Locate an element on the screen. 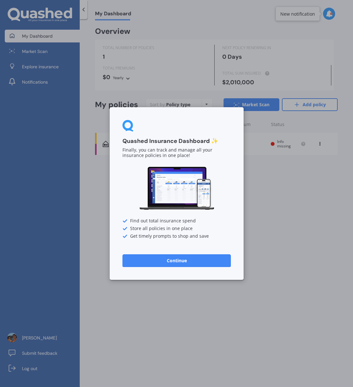 This screenshot has height=387, width=353. div: Find out total insurance spend is located at coordinates (177, 221).